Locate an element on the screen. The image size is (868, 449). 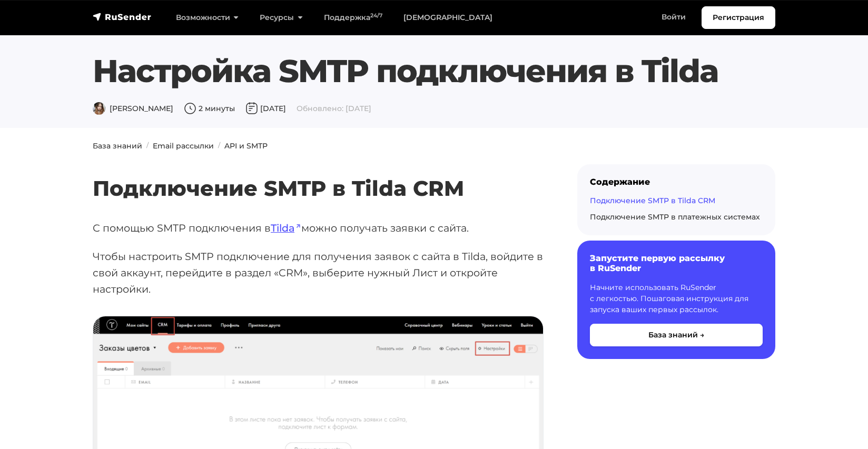
img: Время чтения is located at coordinates (190, 108).